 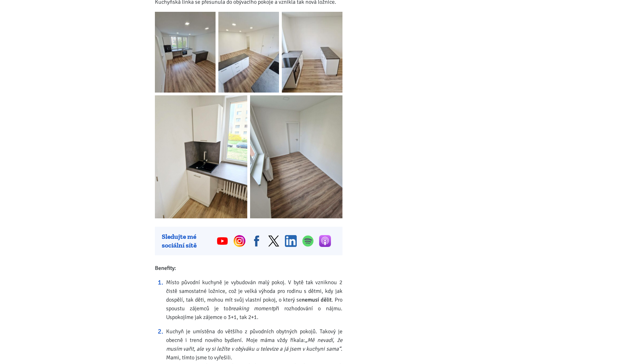 I want to click on strong: nemusí dělit, so click(x=317, y=300).